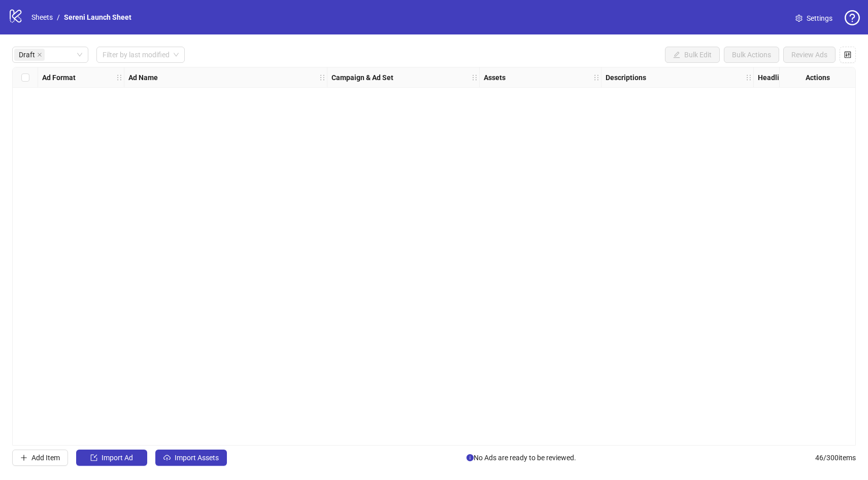  I want to click on span: close, so click(40, 55).